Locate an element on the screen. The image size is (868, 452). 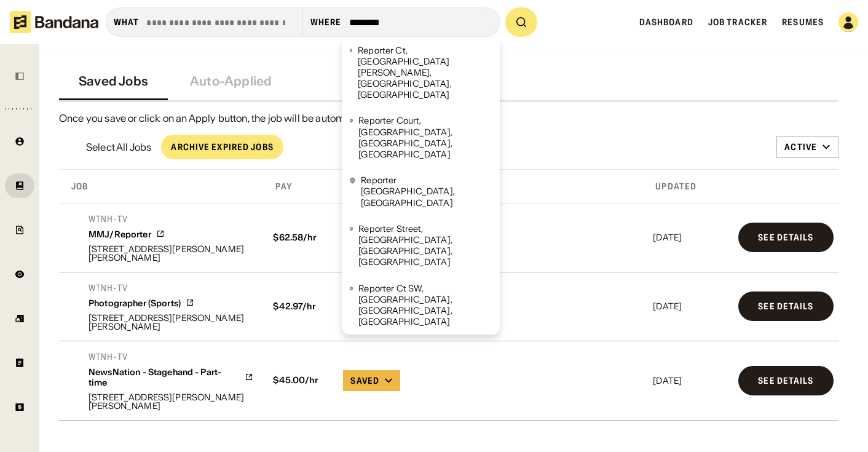
div: $ 42.97 /hr is located at coordinates (301, 306).